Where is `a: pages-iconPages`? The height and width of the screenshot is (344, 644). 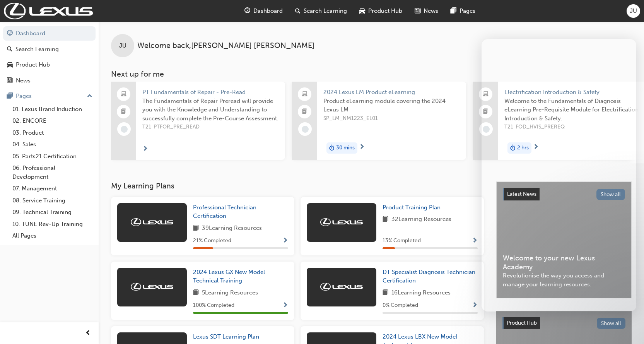
a: pages-iconPages is located at coordinates (463, 11).